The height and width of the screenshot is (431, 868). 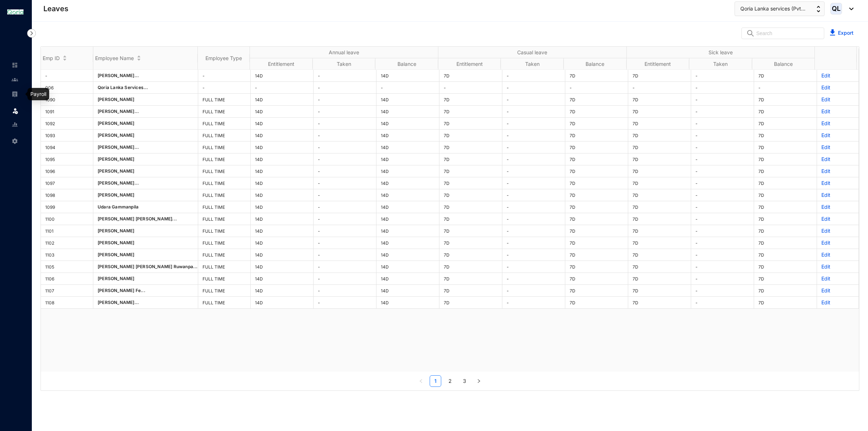 I want to click on td: 1099, so click(x=67, y=207).